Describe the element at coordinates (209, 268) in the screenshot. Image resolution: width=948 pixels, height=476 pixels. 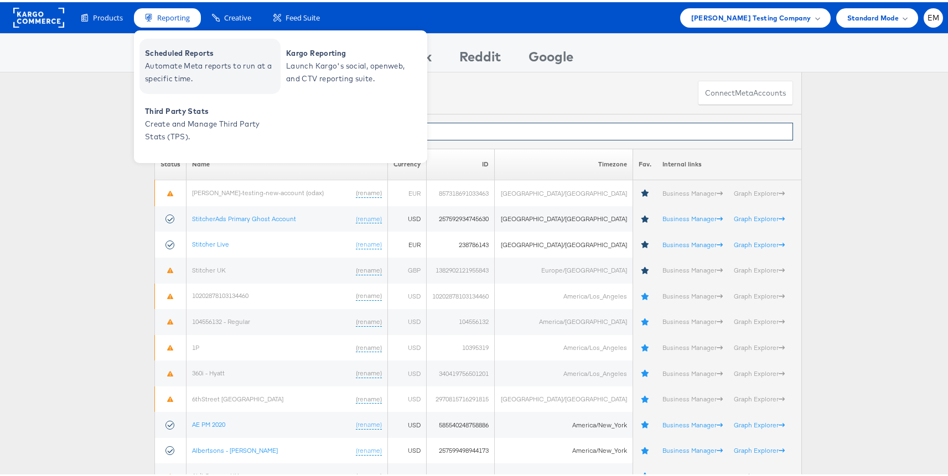
I see `a: Stitcher UK` at that location.